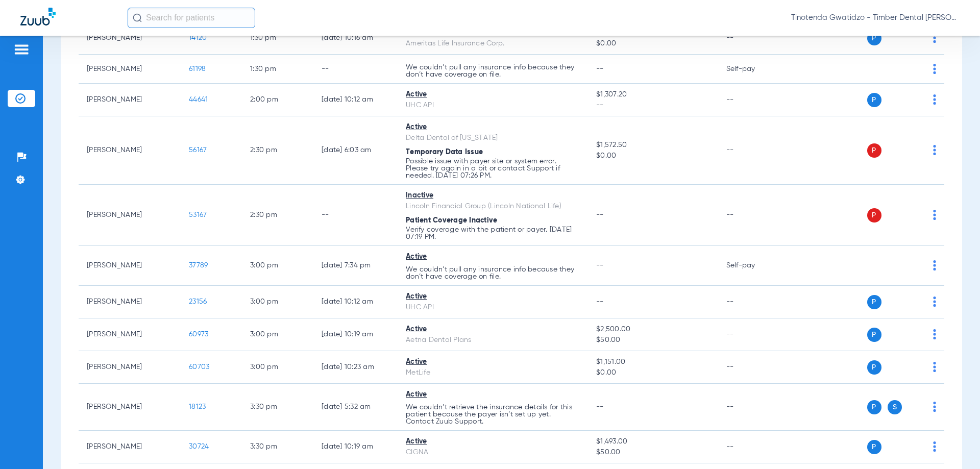  What do you see at coordinates (199, 367) in the screenshot?
I see `span: 60703` at bounding box center [199, 367].